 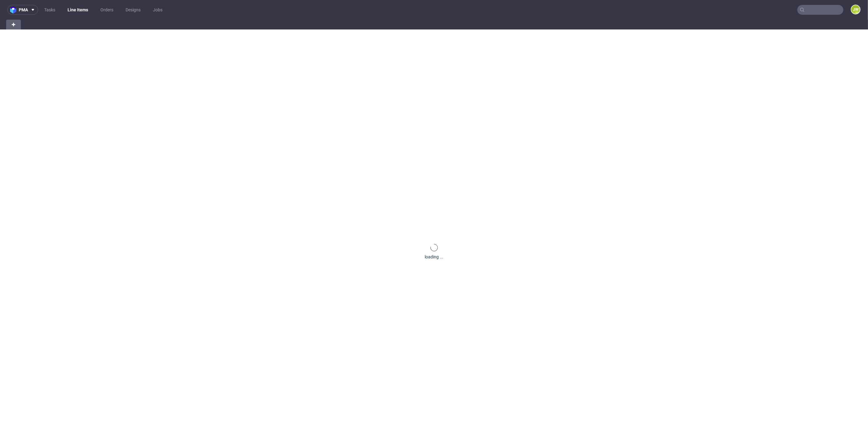 I want to click on a: Designs, so click(x=133, y=10).